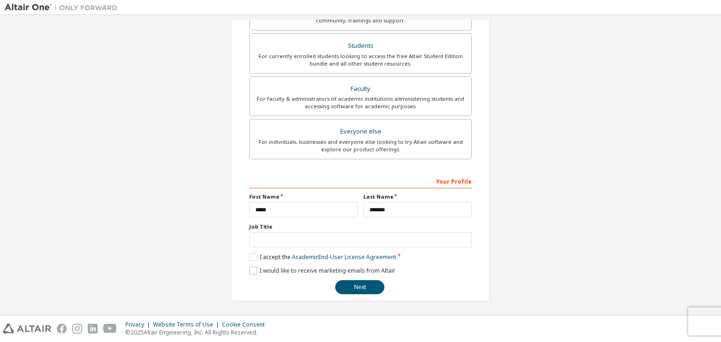 This screenshot has height=342, width=721. Describe the element at coordinates (360, 181) in the screenshot. I see `div: Your Profile` at that location.